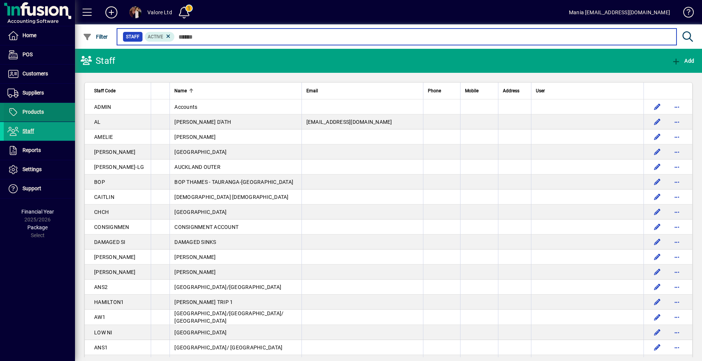 The width and height of the screenshot is (702, 361). Describe the element at coordinates (479, 91) in the screenshot. I see `div: Mobile` at that location.